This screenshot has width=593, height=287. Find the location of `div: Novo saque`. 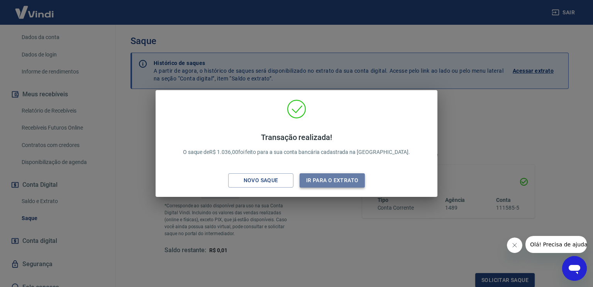

div: Novo saque is located at coordinates (261, 180).